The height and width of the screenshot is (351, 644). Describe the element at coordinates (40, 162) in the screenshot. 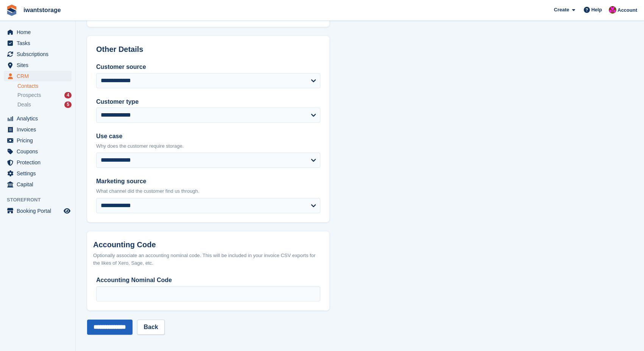

I see `span: Protection` at that location.